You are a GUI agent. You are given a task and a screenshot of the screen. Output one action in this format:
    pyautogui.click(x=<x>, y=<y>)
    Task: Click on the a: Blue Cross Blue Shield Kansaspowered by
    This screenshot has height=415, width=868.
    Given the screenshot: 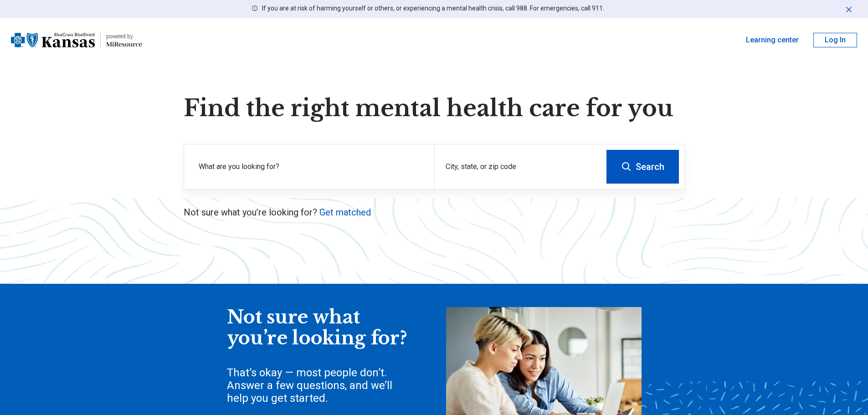 What is the action you would take?
    pyautogui.click(x=76, y=40)
    